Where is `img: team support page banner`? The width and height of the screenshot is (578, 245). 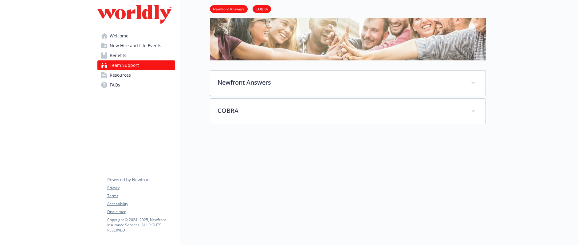 img: team support page banner is located at coordinates (348, 32).